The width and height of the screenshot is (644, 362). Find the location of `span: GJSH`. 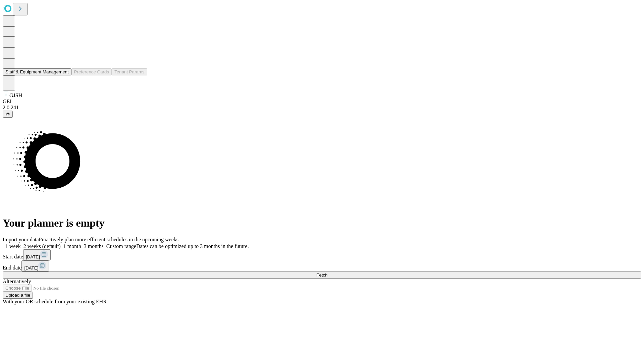

span: GJSH is located at coordinates (16, 95).